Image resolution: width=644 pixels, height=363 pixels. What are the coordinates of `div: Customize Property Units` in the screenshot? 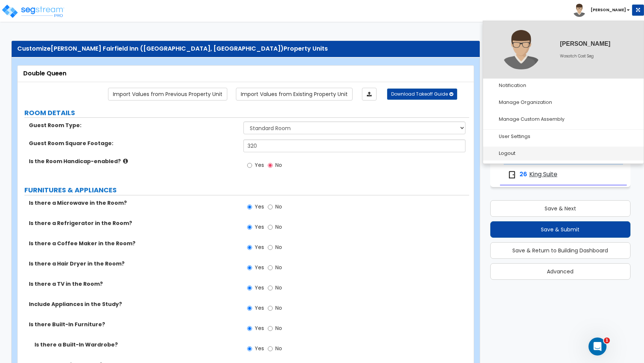 It's located at (246, 49).